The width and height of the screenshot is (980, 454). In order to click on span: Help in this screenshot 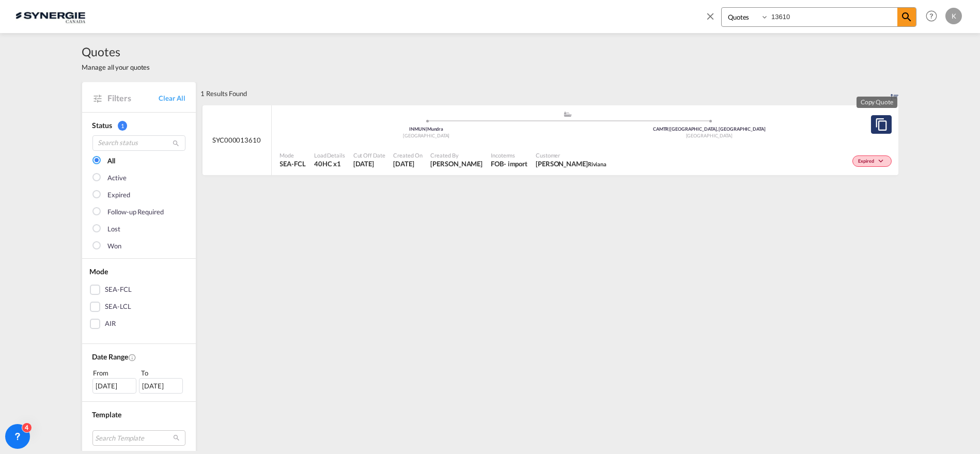, I will do `click(931, 16)`.